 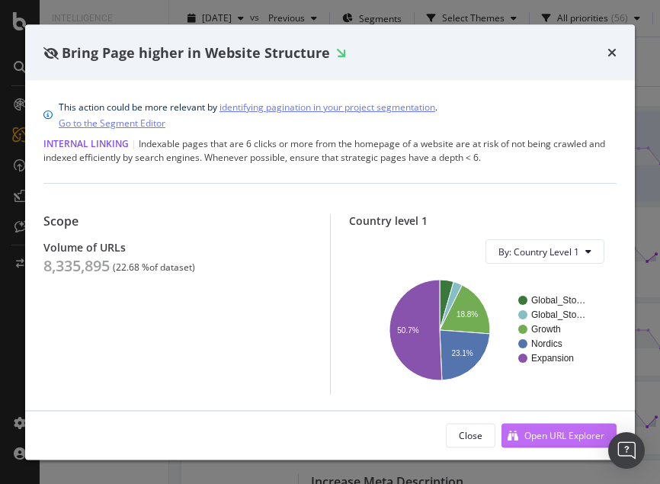 I want to click on div: Open Intercom Messenger, so click(x=626, y=450).